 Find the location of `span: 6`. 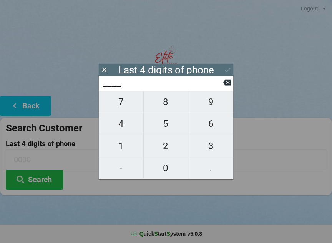

span: 6 is located at coordinates (210, 124).